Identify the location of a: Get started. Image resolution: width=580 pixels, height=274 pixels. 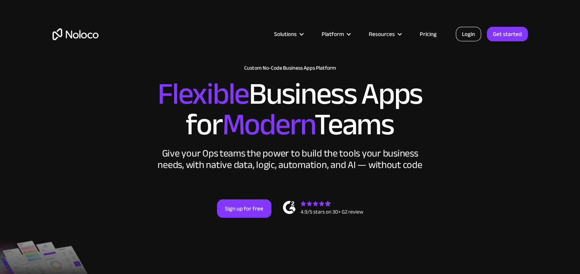
(507, 34).